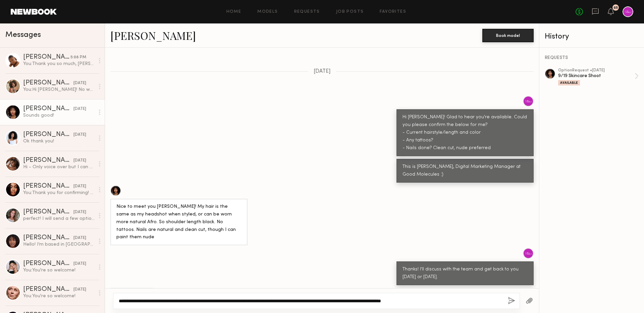 The image size is (644, 313). I want to click on a: Book model, so click(508, 35).